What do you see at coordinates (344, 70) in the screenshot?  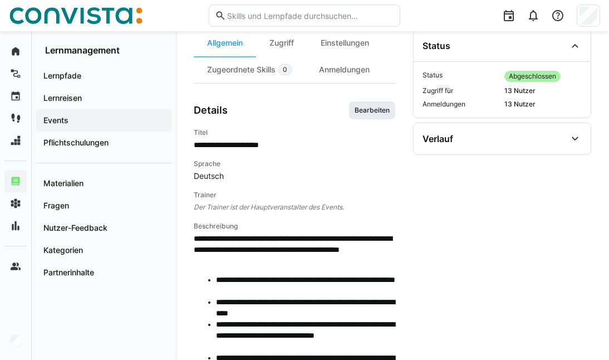 I see `div: Anmeldungen` at bounding box center [344, 70].